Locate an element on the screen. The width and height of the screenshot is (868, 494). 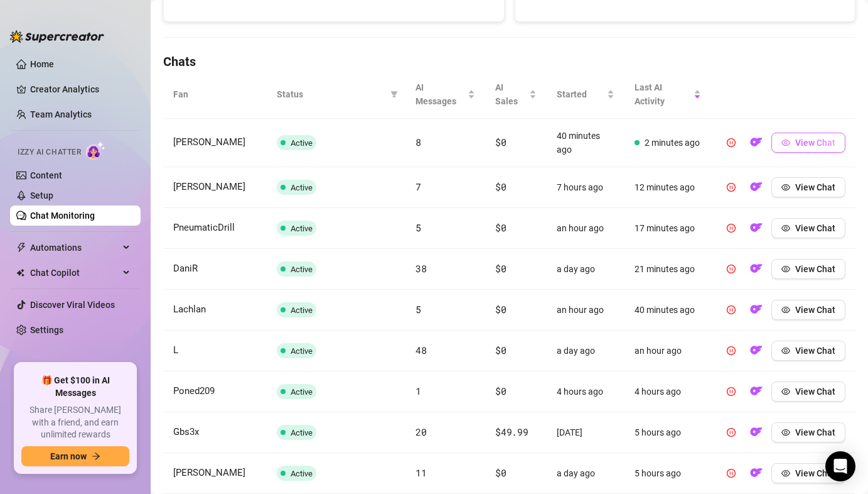
span: 38 is located at coordinates (420, 268).